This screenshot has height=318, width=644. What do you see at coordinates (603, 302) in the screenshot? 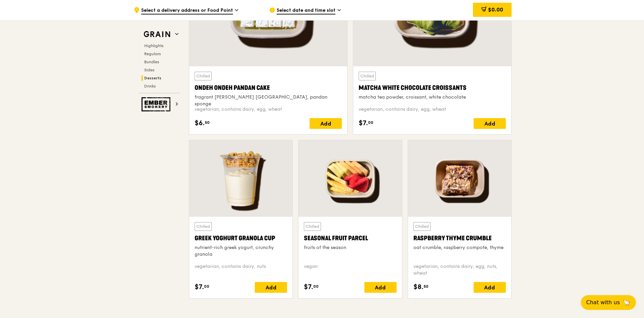
I see `span: Chat with us` at bounding box center [603, 302].